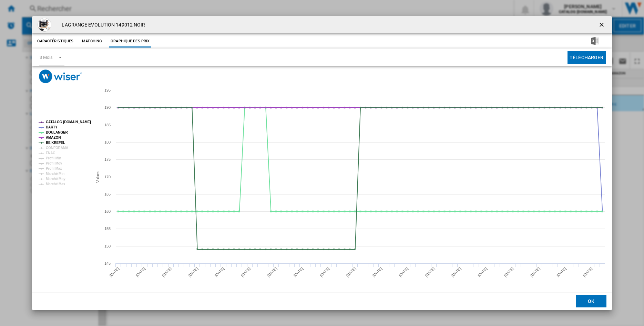 The height and width of the screenshot is (326, 644). What do you see at coordinates (57, 148) in the screenshot?
I see `tspan: CONFORAMA` at bounding box center [57, 148].